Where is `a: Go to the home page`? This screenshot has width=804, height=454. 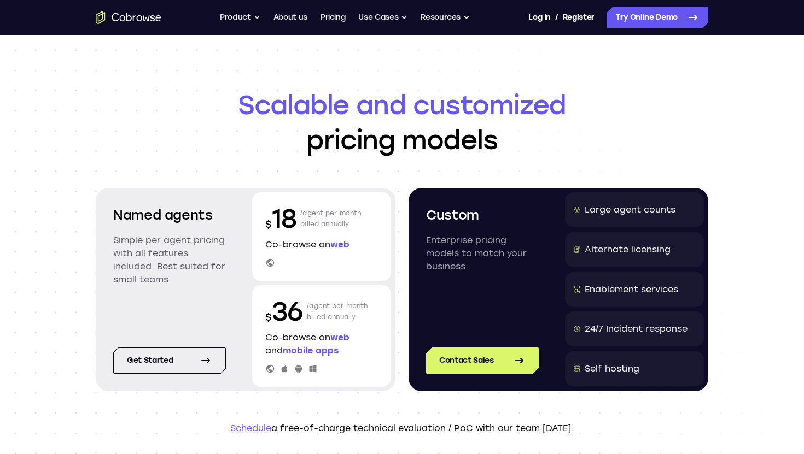 a: Go to the home page is located at coordinates (128, 17).